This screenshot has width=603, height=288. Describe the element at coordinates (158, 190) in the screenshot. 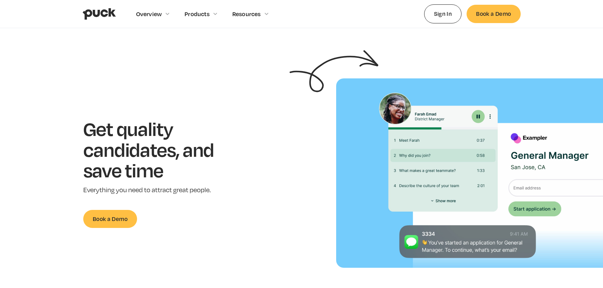

I see `p: Everything you need to attract great people.` at that location.